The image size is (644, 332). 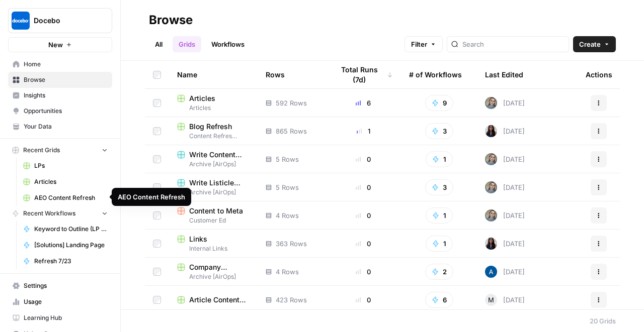 I want to click on span: Create, so click(x=589, y=44).